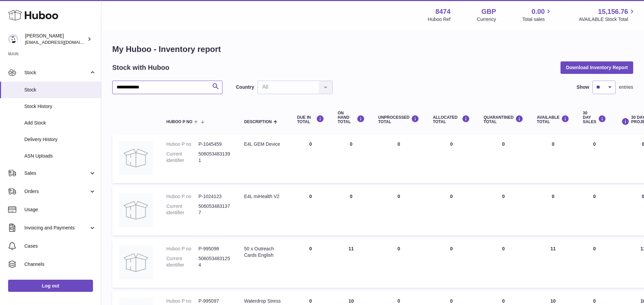 This screenshot has height=305, width=644. Describe the element at coordinates (57, 191) in the screenshot. I see `span: Orders` at that location.